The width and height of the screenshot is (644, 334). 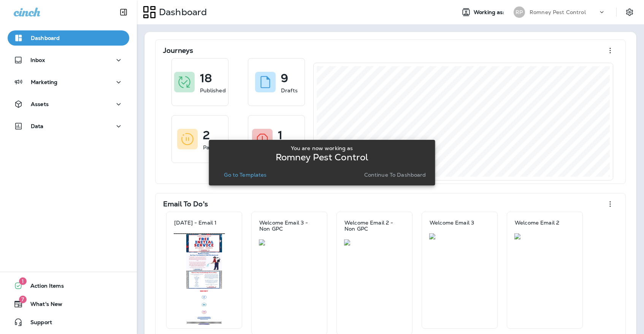 I want to click on p: Journeys, so click(x=178, y=51).